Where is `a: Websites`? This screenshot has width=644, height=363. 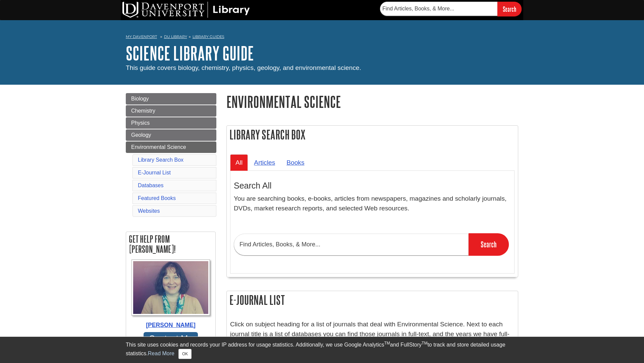
a: Websites is located at coordinates (149, 211).